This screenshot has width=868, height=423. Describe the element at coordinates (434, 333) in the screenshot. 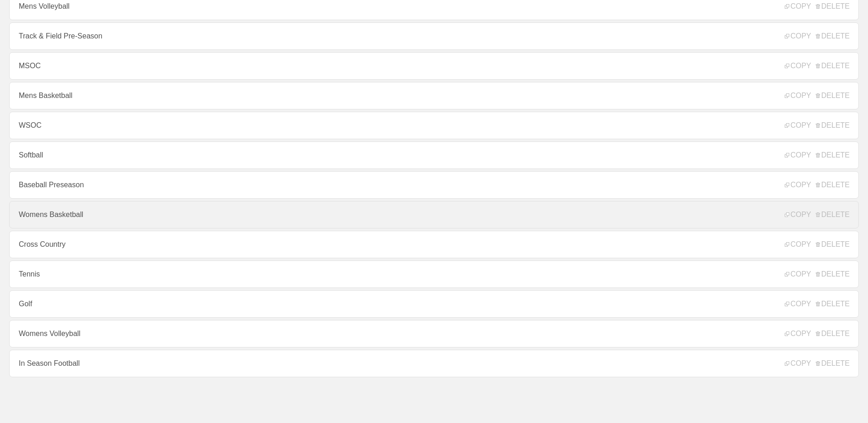

I see `a: Womens Volleyball` at that location.